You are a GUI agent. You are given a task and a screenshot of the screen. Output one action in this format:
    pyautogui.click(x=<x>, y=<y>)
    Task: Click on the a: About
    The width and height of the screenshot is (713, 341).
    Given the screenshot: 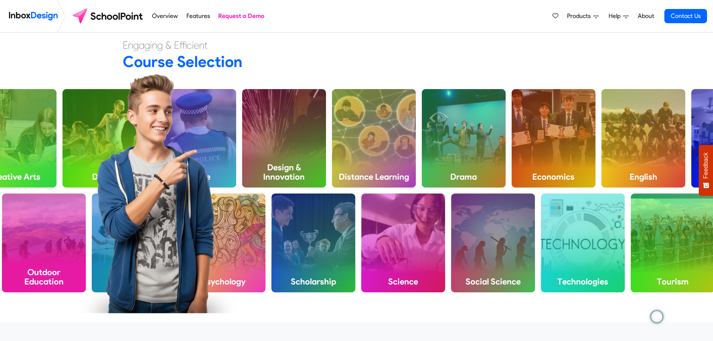 What is the action you would take?
    pyautogui.click(x=645, y=16)
    